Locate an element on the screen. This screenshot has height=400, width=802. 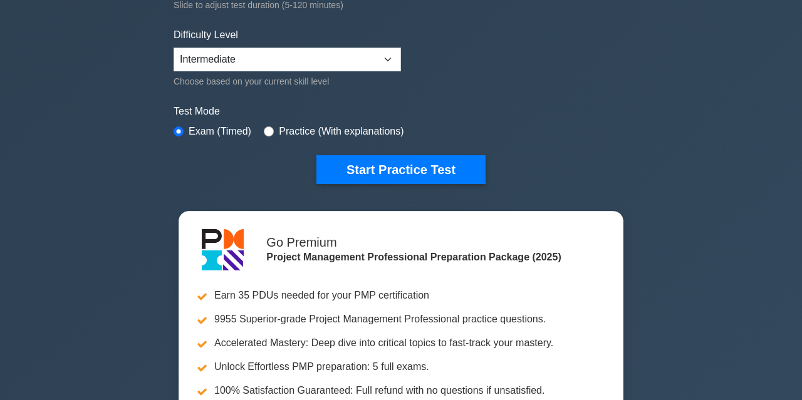
button: Start Practice Test is located at coordinates (401, 170).